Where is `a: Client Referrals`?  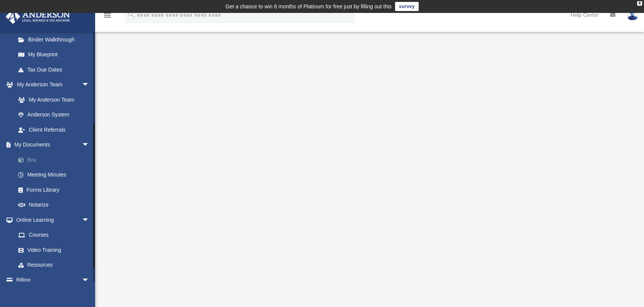 a: Client Referrals is located at coordinates (54, 130).